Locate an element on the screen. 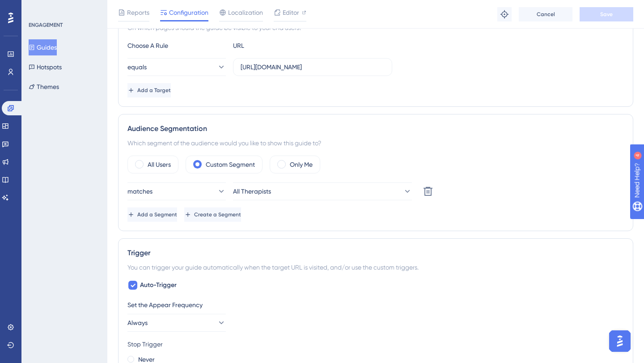  button: Guides is located at coordinates (42, 47).